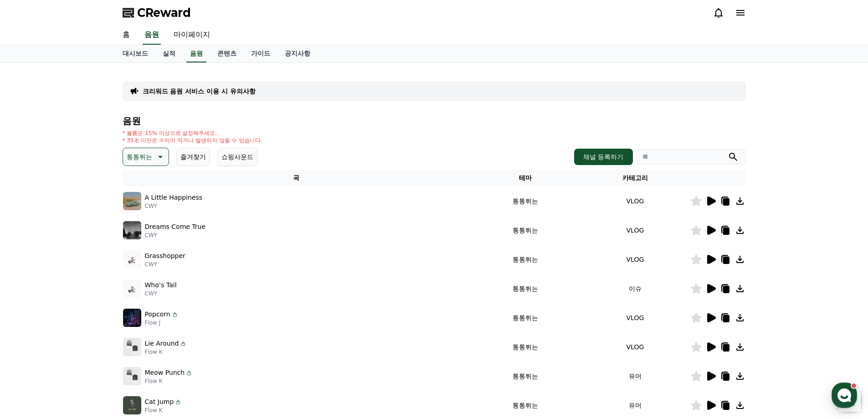 The width and height of the screenshot is (868, 419). Describe the element at coordinates (297, 54) in the screenshot. I see `a: 공지사항` at that location.